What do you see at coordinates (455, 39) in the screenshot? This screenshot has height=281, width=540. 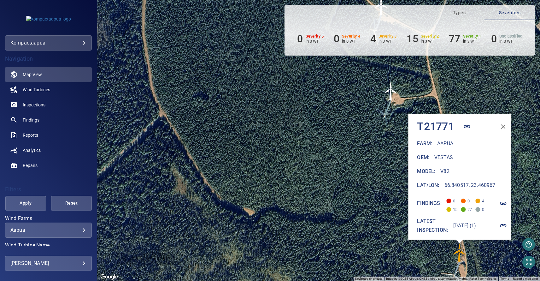 I see `h6: 77` at bounding box center [455, 39].